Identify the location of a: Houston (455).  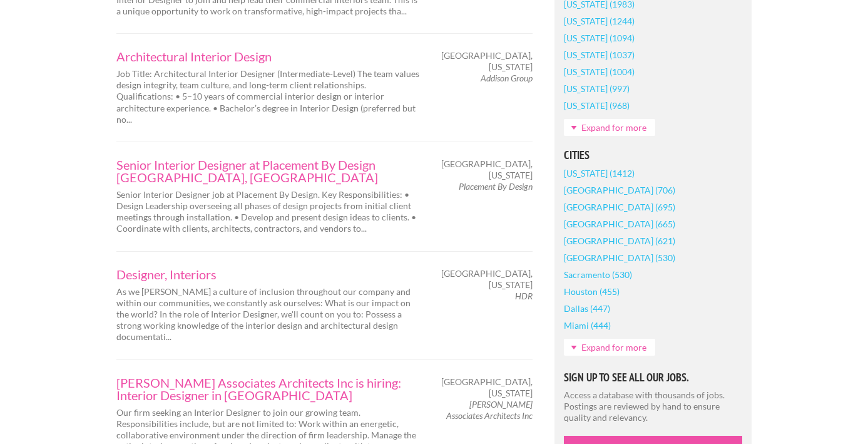
(591, 291).